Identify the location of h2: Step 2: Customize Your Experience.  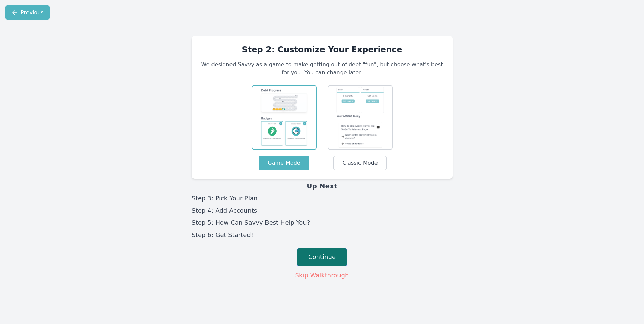
(322, 50).